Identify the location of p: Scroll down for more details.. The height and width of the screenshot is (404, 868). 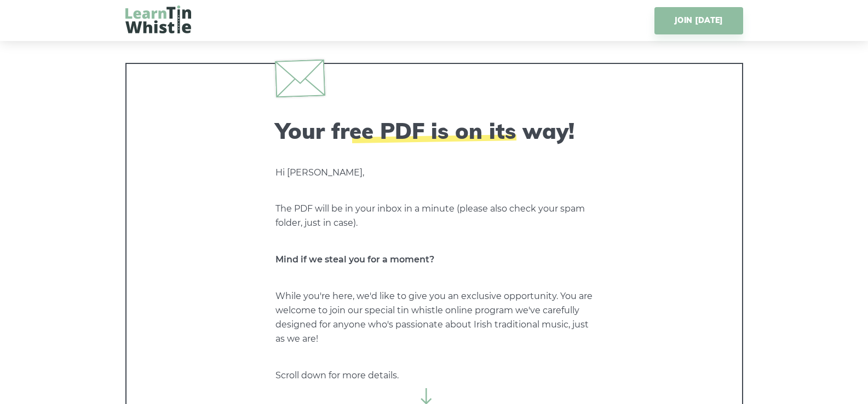
(434, 375).